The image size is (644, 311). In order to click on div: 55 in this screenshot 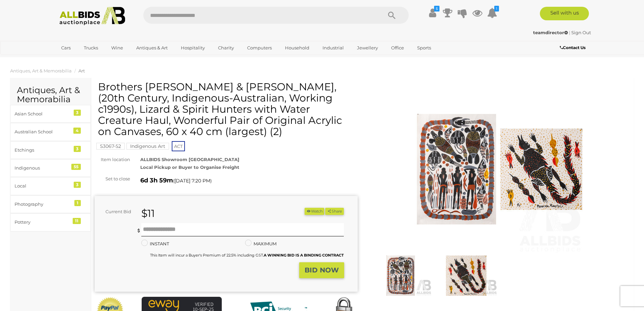, I will do `click(76, 167)`.